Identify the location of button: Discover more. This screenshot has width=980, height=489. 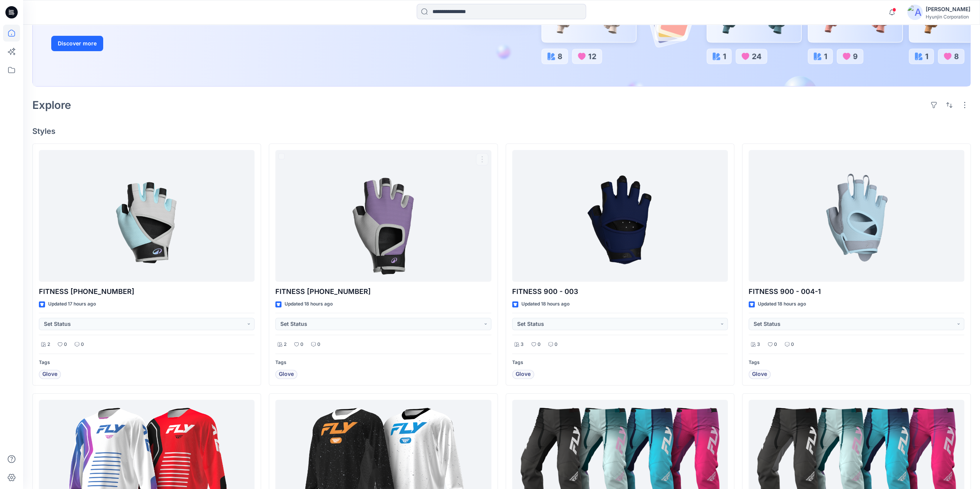
(77, 43).